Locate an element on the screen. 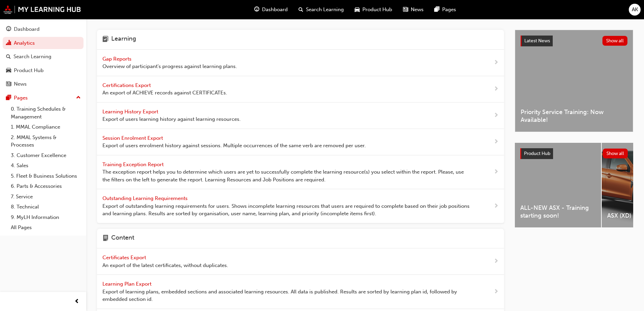  button: AK is located at coordinates (635, 9).